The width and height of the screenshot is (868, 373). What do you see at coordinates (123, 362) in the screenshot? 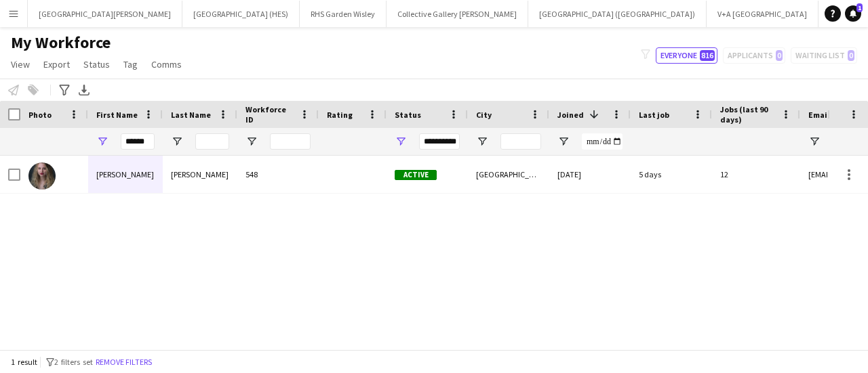
I see `button: Remove filters` at bounding box center [123, 362].